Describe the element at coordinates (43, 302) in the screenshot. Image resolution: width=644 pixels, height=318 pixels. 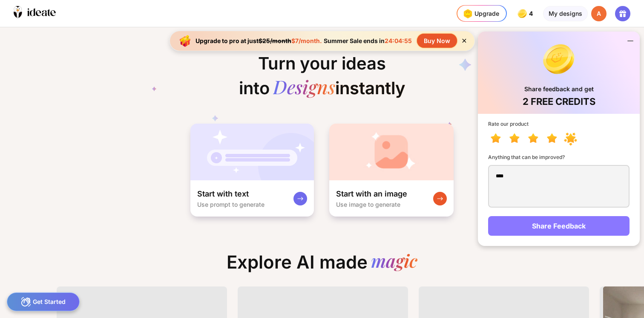
I see `div: Get Started` at that location.